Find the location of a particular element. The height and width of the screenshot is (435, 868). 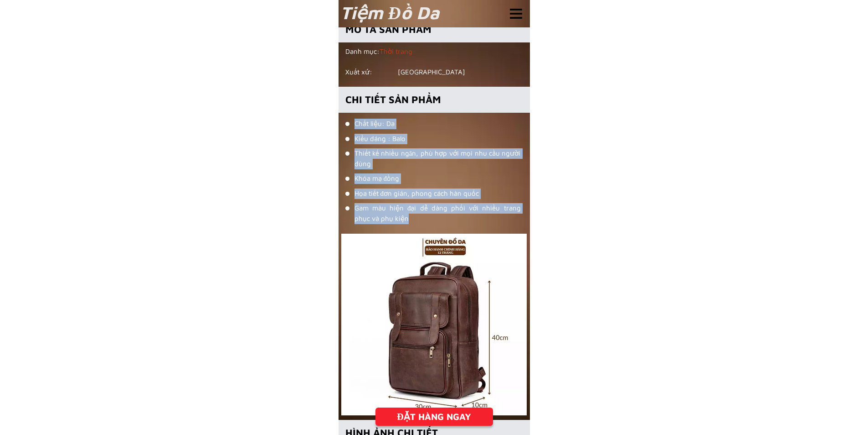

li: Chất liệu: Da is located at coordinates (433, 126).